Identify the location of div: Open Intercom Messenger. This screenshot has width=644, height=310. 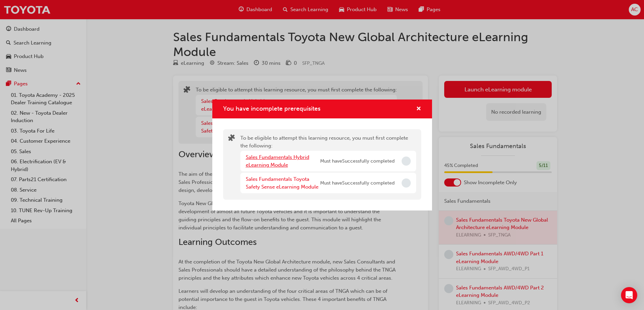
(629, 296).